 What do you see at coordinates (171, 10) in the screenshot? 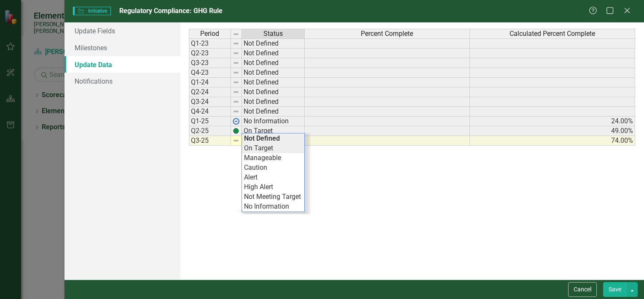
I see `span: Regulatory Compliance: GHG Rule` at bounding box center [171, 10].